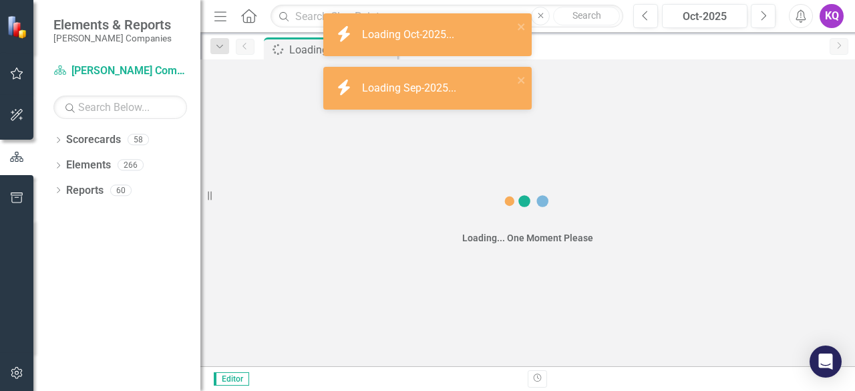 The image size is (855, 391). I want to click on div: Loading..., so click(341, 49).